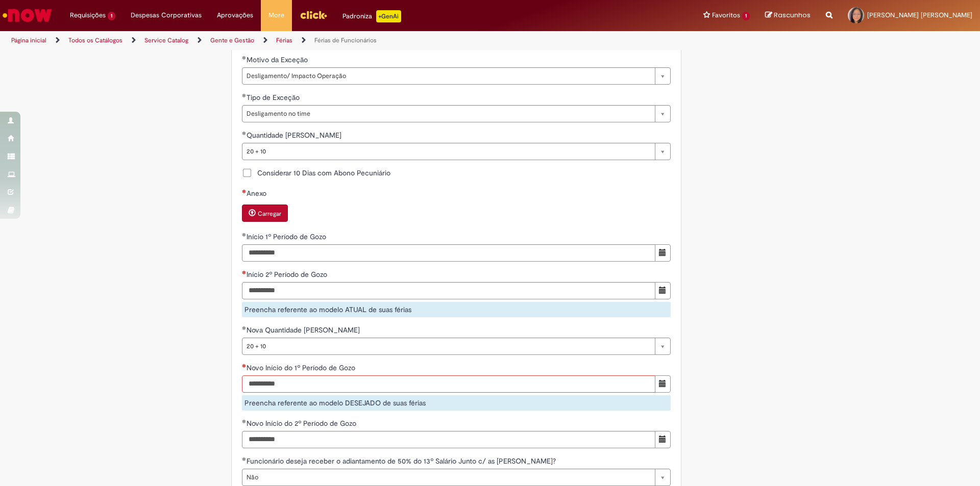 The image size is (980, 486). I want to click on span: Novo Início do 2º Período de Gozo, so click(302, 423).